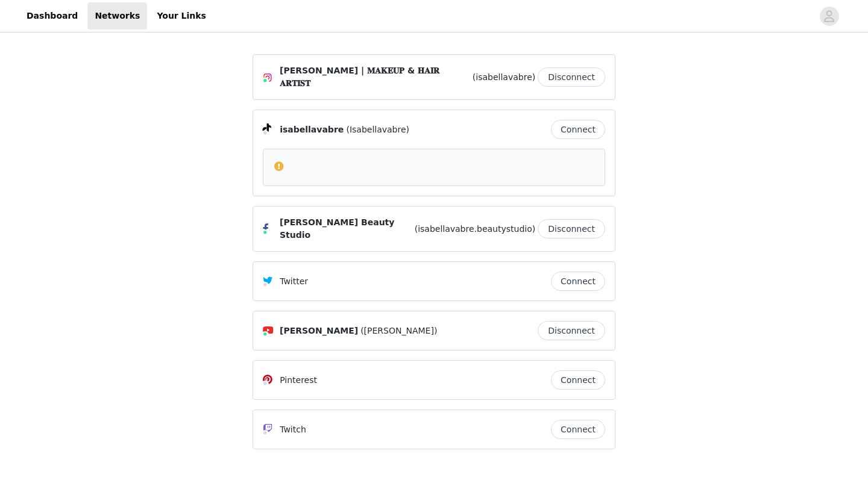 The height and width of the screenshot is (489, 868). Describe the element at coordinates (181, 16) in the screenshot. I see `a: Your Links` at that location.